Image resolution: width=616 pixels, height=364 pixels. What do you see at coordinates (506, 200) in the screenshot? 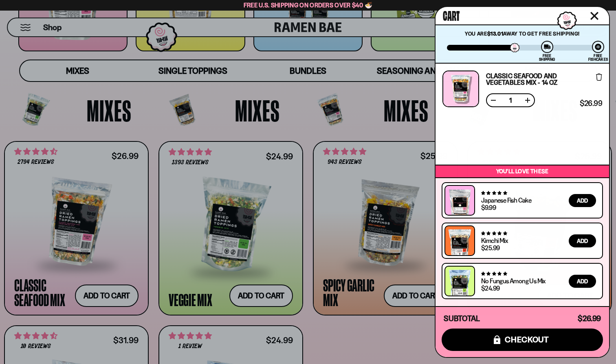
I see `a: Japanese Fish Cake` at bounding box center [506, 200].